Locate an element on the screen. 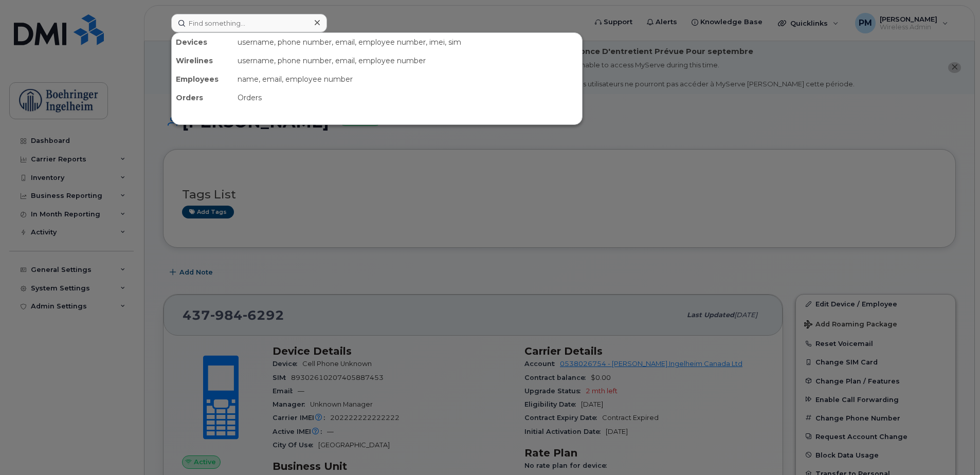 This screenshot has width=980, height=475. div: username, phone number, email, employee number is located at coordinates (408, 60).